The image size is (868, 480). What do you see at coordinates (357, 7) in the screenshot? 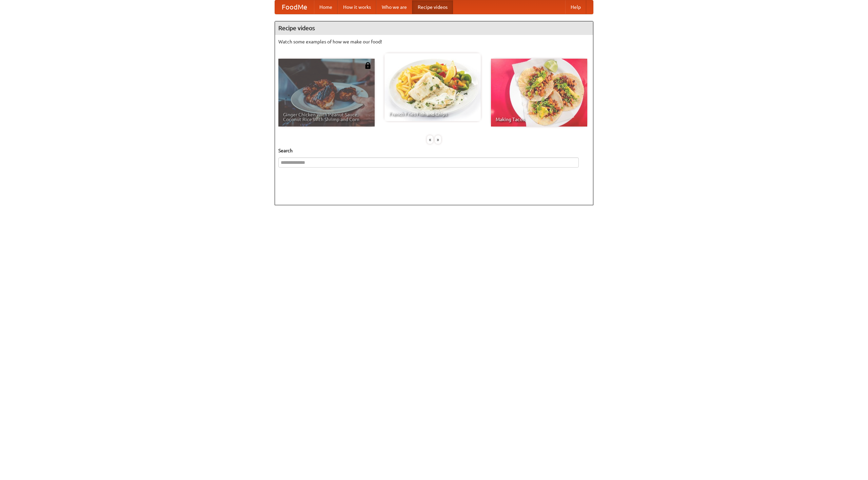
I see `a: How it works` at bounding box center [357, 7].